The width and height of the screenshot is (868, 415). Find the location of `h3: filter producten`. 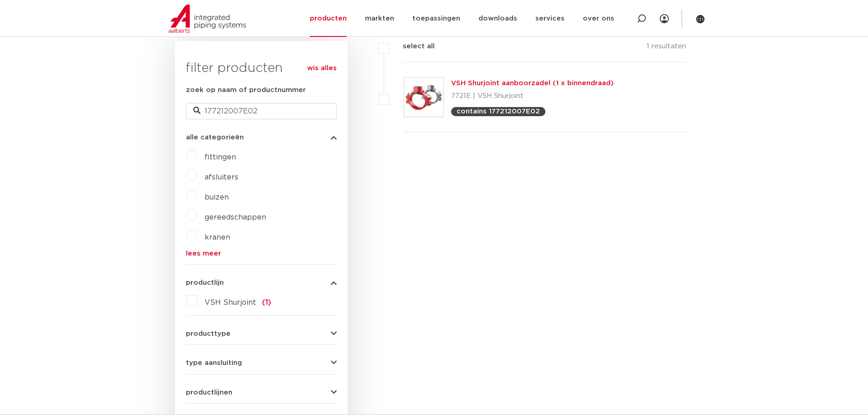

h3: filter producten is located at coordinates (261, 68).